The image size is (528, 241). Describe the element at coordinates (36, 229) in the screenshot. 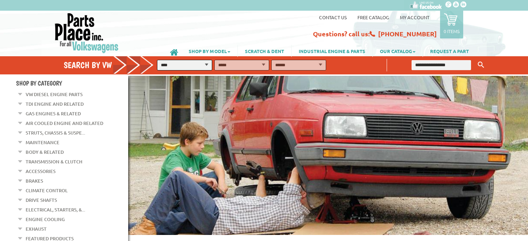

I see `a: Exhaust` at that location.